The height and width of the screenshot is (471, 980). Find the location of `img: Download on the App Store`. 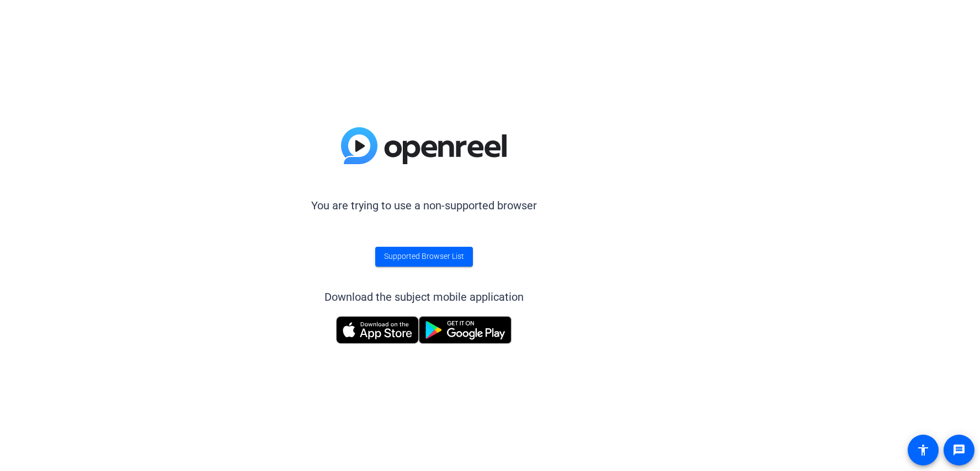

img: Download on the App Store is located at coordinates (378, 330).